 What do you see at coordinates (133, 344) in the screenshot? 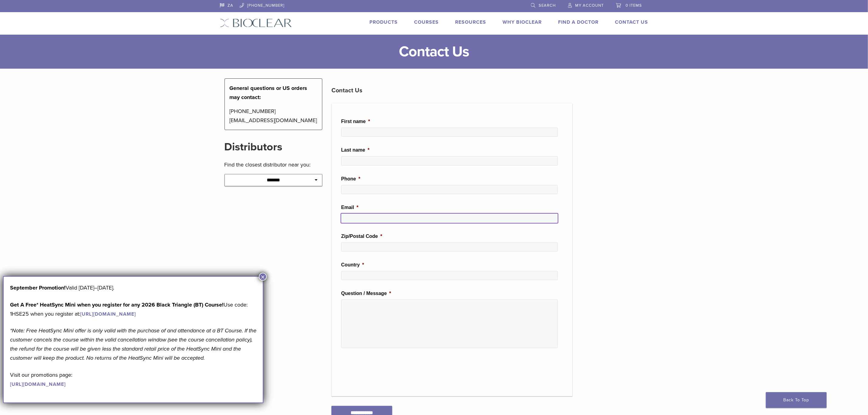
I see `em: *Note: Free HeatSync Mini offer is only valid with the purchase of and attendance at a BT Course....` at bounding box center [133, 344].